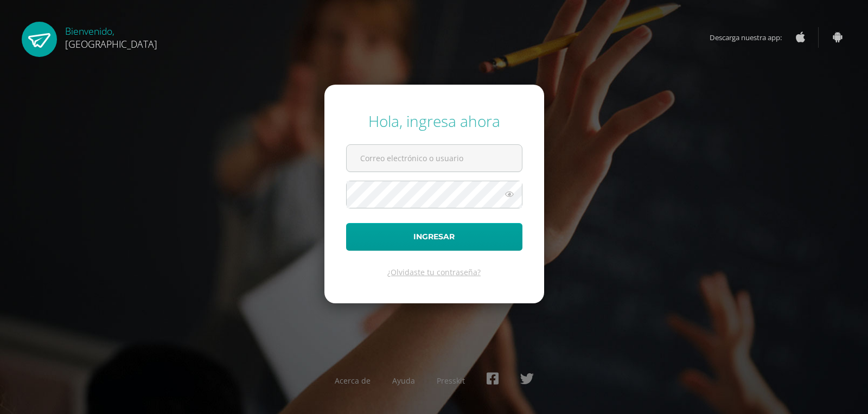 Image resolution: width=868 pixels, height=414 pixels. I want to click on a: Acerca de, so click(352, 380).